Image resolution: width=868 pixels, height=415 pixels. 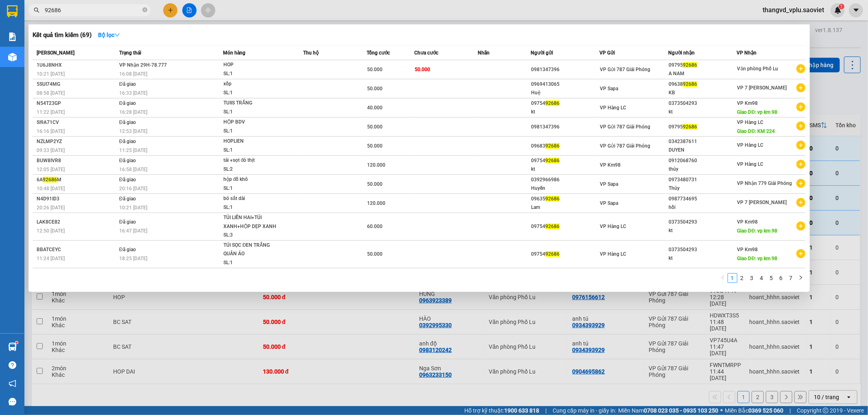 What do you see at coordinates (742, 278) in the screenshot?
I see `a: 2` at bounding box center [742, 278].